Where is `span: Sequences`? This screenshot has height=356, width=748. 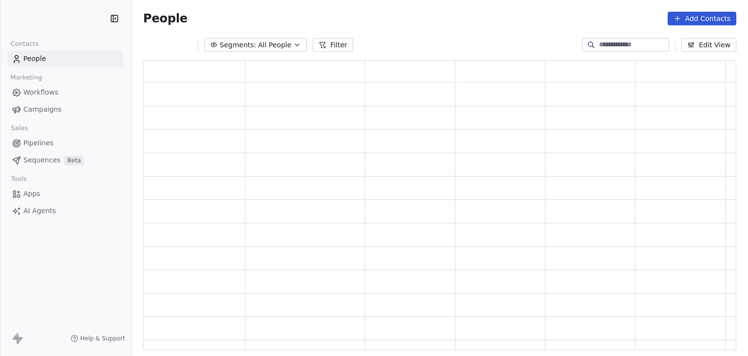
span: Sequences is located at coordinates (42, 160).